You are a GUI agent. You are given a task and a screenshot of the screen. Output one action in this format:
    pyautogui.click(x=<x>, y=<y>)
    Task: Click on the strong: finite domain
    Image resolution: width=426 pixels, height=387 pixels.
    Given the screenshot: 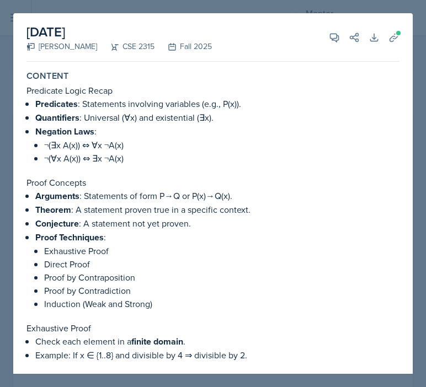 What is the action you would take?
    pyautogui.click(x=157, y=341)
    